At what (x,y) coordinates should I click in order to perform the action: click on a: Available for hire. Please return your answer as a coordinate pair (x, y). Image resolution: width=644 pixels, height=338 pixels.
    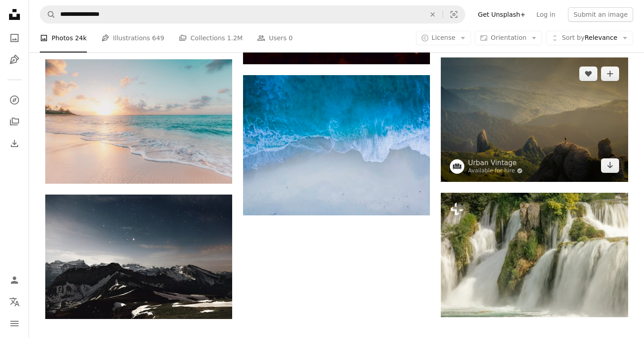
    Looking at the image, I should click on (495, 171).